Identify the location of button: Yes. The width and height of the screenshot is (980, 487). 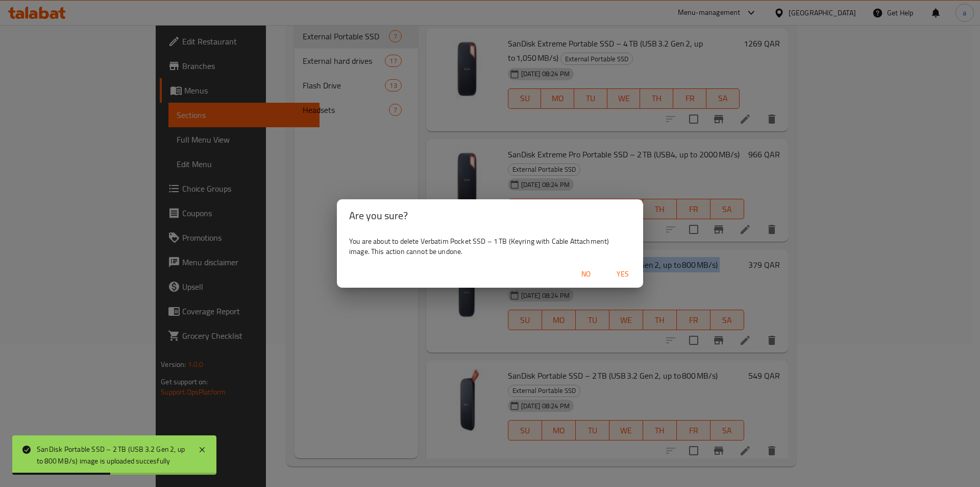
(623, 274).